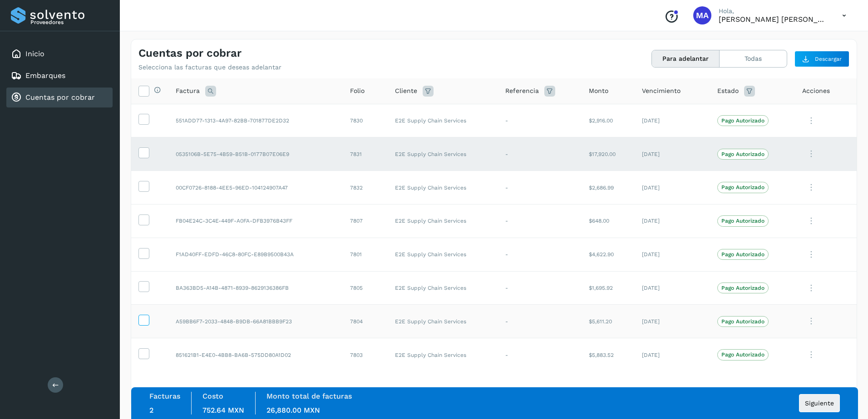 This screenshot has width=868, height=419. Describe the element at coordinates (828, 59) in the screenshot. I see `span: Descargar` at that location.